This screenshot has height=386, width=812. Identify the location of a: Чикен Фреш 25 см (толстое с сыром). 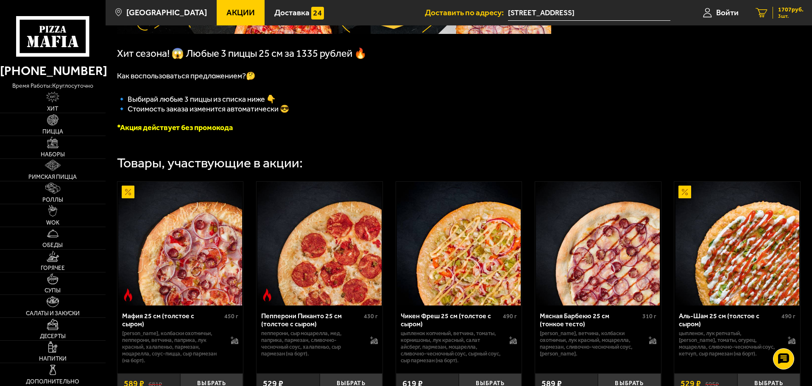
(459, 244).